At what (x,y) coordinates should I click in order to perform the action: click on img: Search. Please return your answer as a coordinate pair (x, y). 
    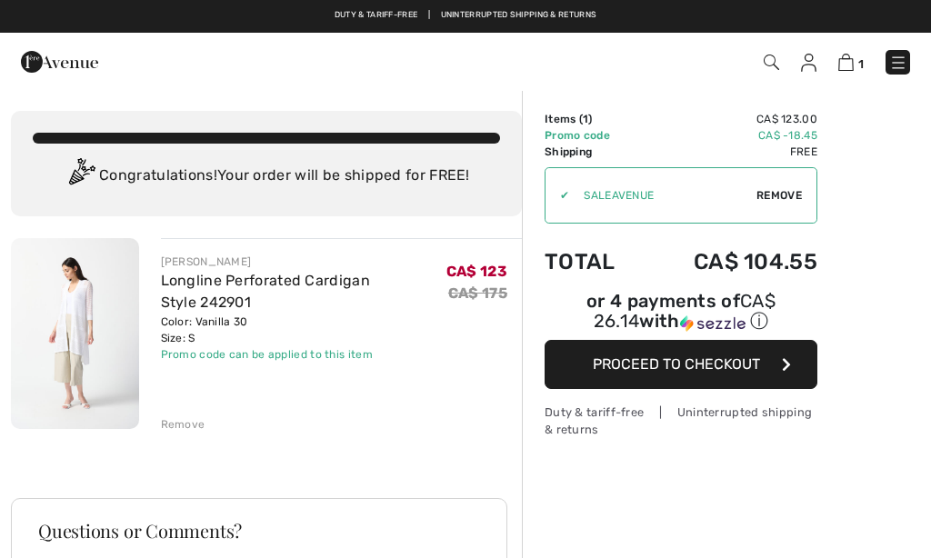
    Looking at the image, I should click on (771, 62).